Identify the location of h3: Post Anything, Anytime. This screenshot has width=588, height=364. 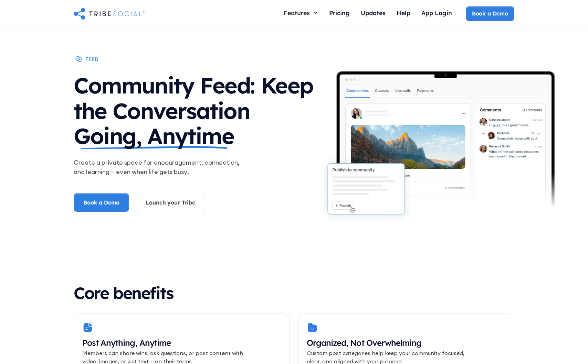
(182, 343).